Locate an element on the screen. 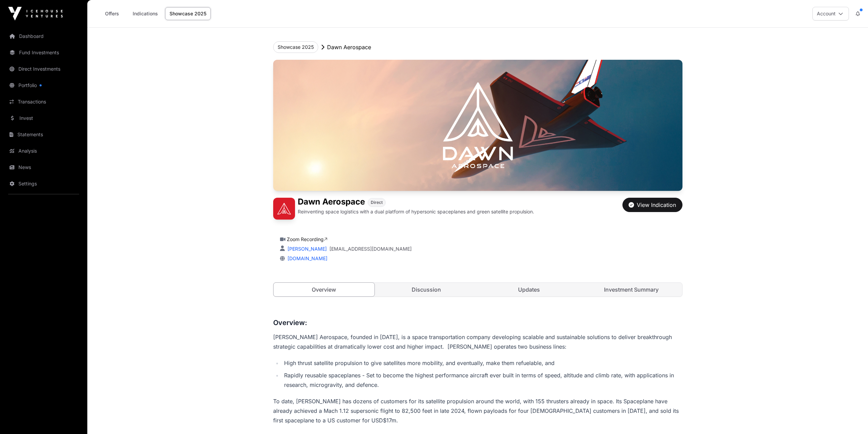  a: Updates is located at coordinates (529, 290).